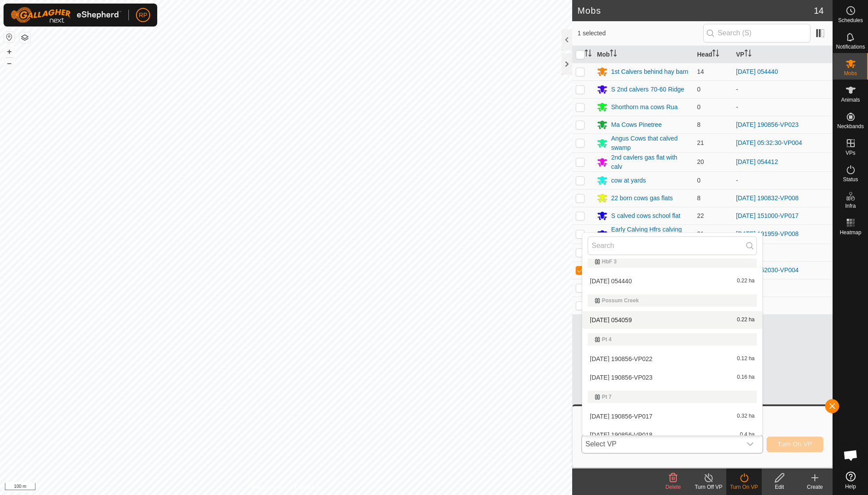  I want to click on img: Gallagher Logo, so click(66, 15).